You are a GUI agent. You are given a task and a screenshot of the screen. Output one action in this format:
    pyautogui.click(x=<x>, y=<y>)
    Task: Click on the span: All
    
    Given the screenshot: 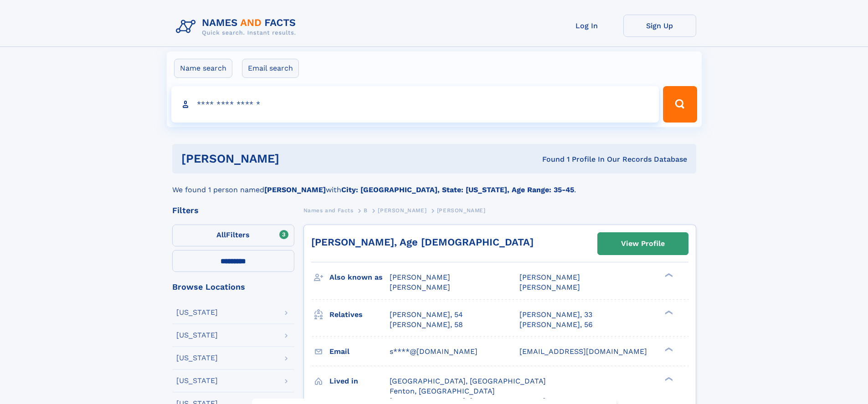 What is the action you would take?
    pyautogui.click(x=221, y=234)
    